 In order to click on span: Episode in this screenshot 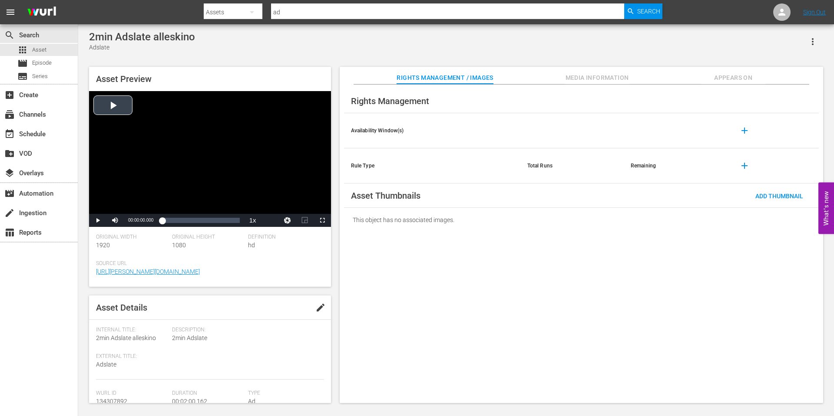, I will do `click(42, 63)`.